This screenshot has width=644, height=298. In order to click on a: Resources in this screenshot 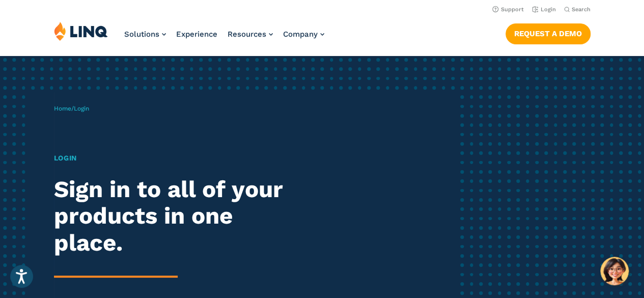, I will do `click(250, 34)`.